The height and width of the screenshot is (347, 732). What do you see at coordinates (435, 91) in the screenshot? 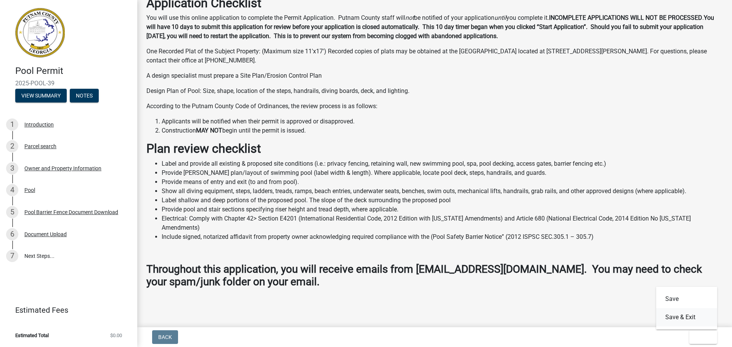
I see `p: Design Plan of Pool: Size, shape, location of the steps, handrails, diving boards, deck, and ligh...` at bounding box center [435, 91].